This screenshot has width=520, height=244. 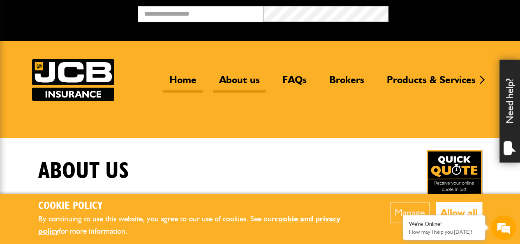 What do you see at coordinates (201, 206) in the screenshot?
I see `h2: Cookie Policy` at bounding box center [201, 206].